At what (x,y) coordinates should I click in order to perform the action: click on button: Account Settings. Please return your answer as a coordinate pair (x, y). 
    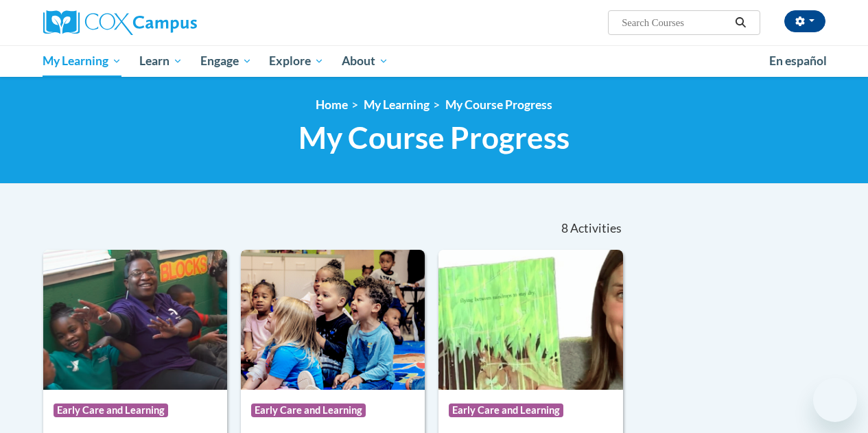
    Looking at the image, I should click on (805, 21).